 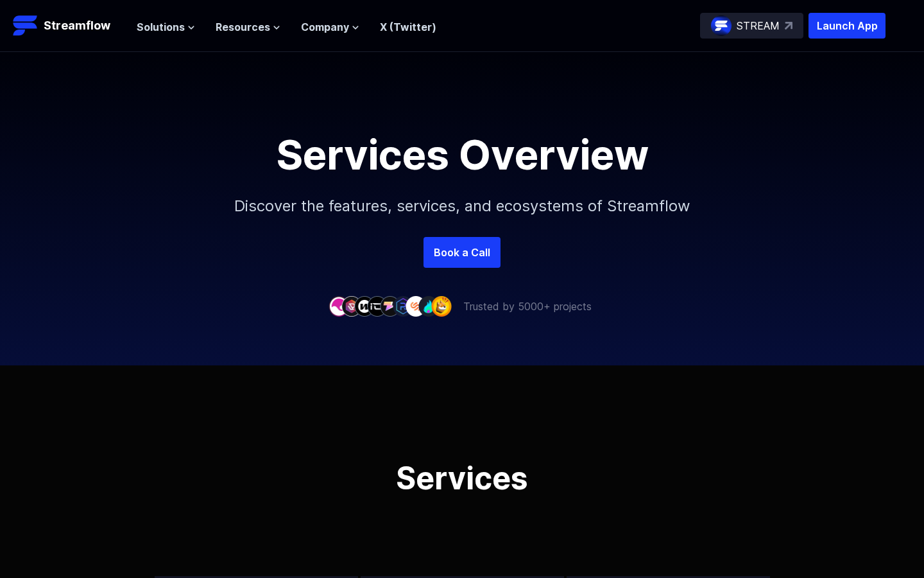 I want to click on a: Book a Call, so click(x=462, y=252).